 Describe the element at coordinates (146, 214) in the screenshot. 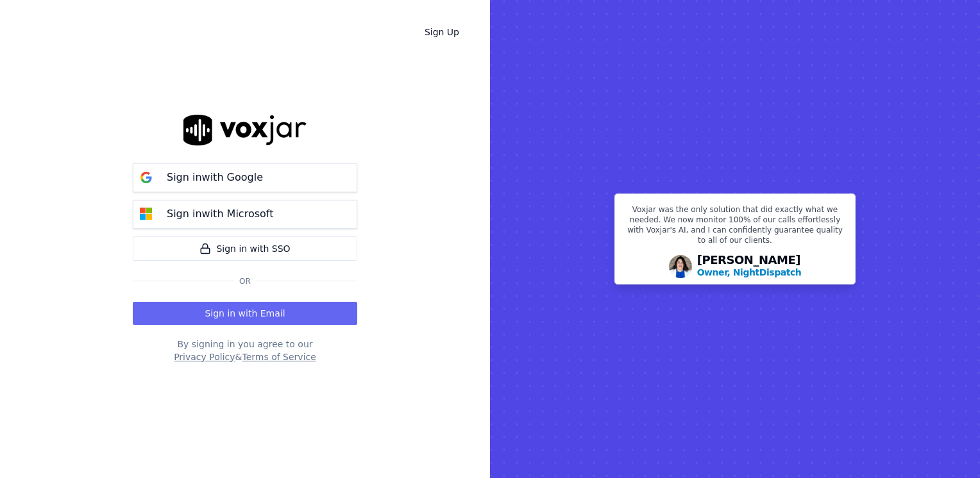

I see `img: microsoft Sign in button` at that location.